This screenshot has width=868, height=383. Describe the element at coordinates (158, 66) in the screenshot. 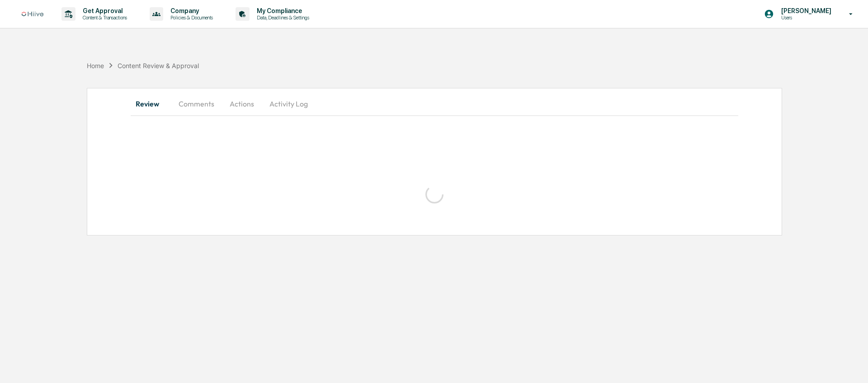

I see `div: Content Review & Approval` at that location.